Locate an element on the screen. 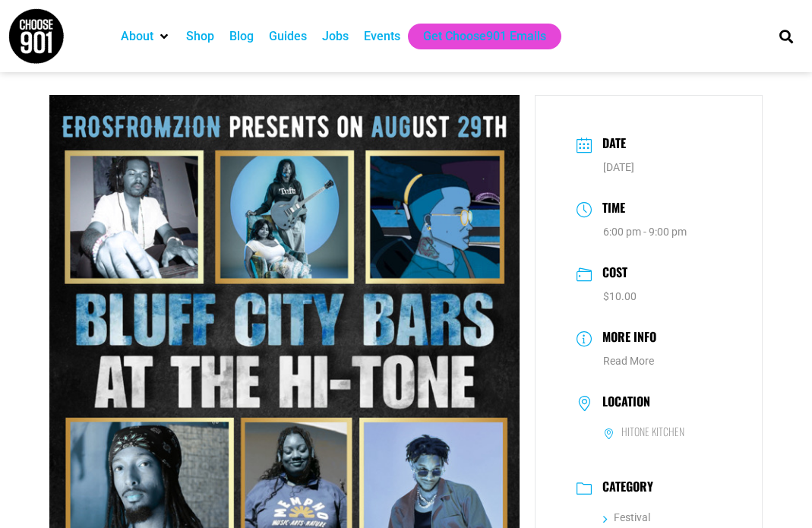  a: Shop is located at coordinates (199, 37).